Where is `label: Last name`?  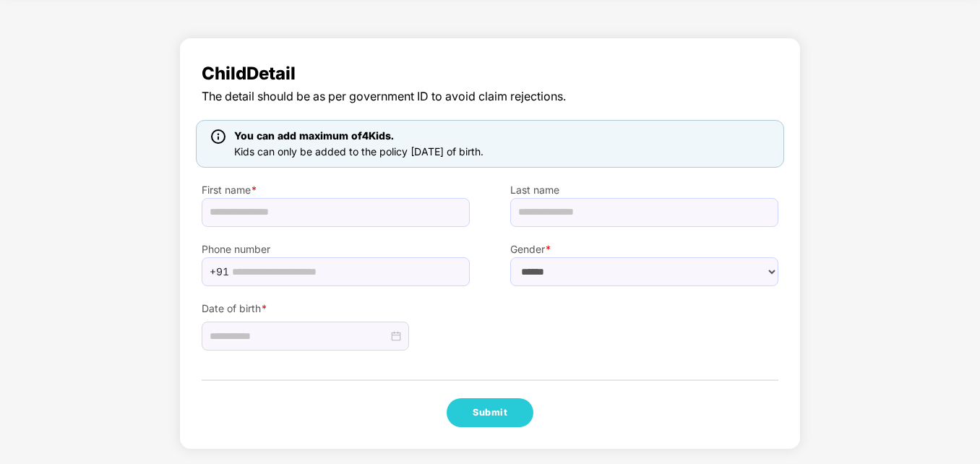
label: Last name is located at coordinates (643, 190).